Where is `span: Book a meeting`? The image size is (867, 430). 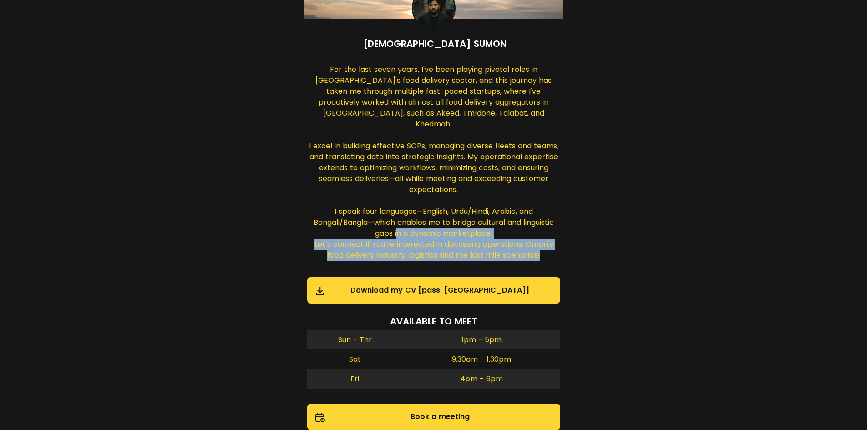
span: Book a meeting is located at coordinates (436, 417).